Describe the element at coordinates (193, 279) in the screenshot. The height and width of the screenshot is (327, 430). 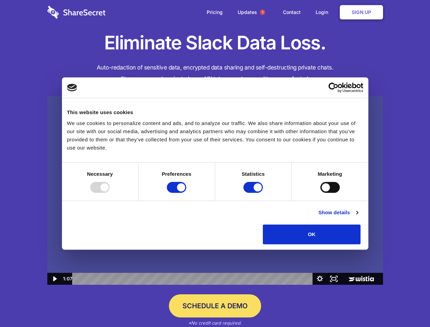
I see `div: Playbar` at that location.